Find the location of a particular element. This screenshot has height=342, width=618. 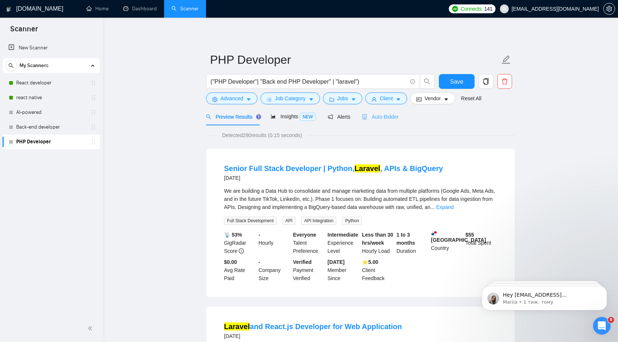

div: Hourly is located at coordinates (275, 243).